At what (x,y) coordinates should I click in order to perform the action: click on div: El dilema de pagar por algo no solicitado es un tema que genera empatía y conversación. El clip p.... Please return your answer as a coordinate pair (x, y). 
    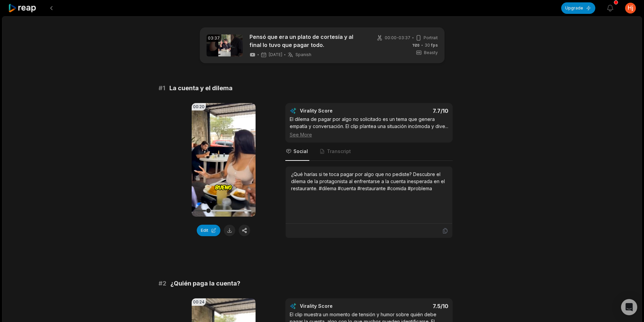
    Looking at the image, I should click on (369, 127).